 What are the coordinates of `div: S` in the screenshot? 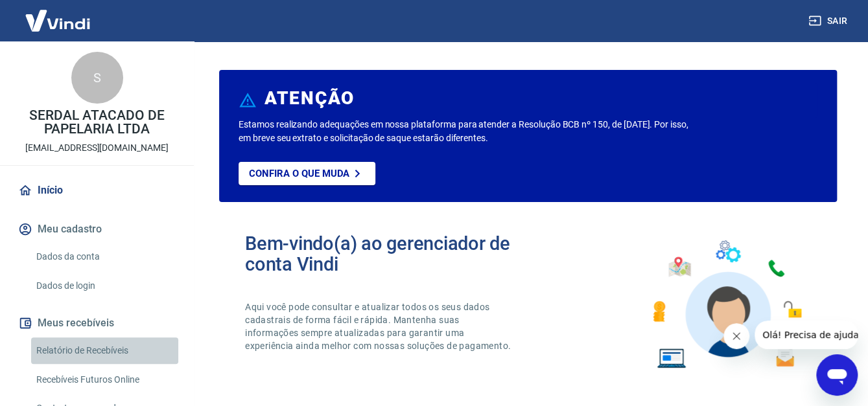 It's located at (97, 78).